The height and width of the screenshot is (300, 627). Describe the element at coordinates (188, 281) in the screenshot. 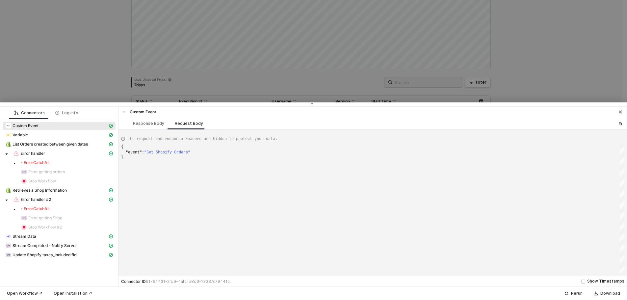

I see `span: 91764431-2fd9-4afc-b8d3-13337c79441c` at that location.